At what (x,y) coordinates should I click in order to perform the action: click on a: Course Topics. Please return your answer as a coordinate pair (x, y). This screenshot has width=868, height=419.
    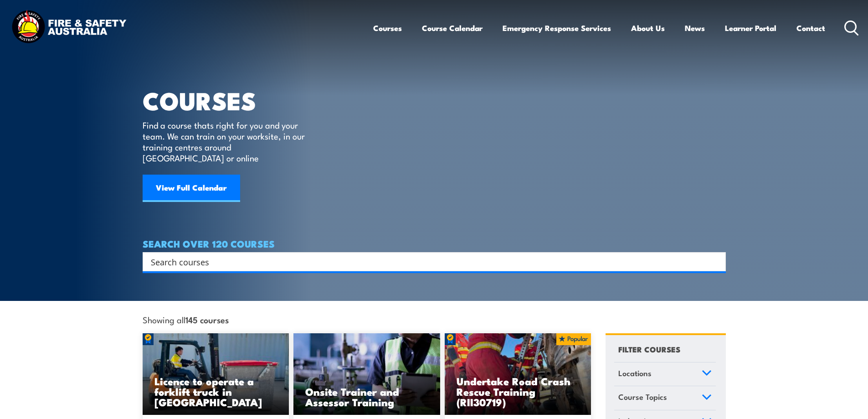
    Looking at the image, I should click on (665, 398).